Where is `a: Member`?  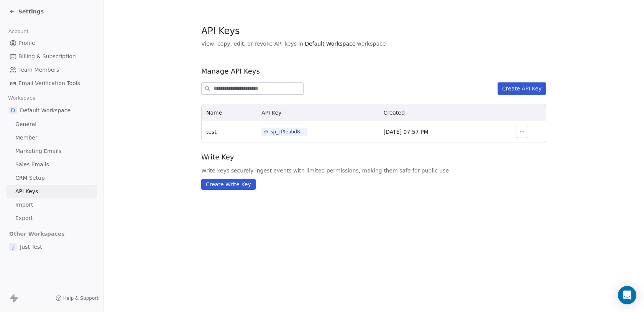 a: Member is located at coordinates (51, 137).